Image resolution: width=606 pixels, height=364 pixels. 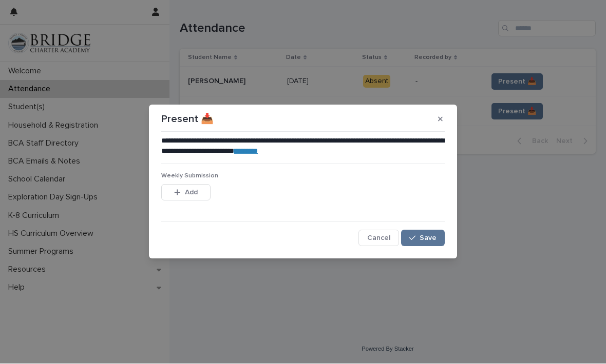 What do you see at coordinates (186, 193) in the screenshot?
I see `button: Add` at bounding box center [186, 193].